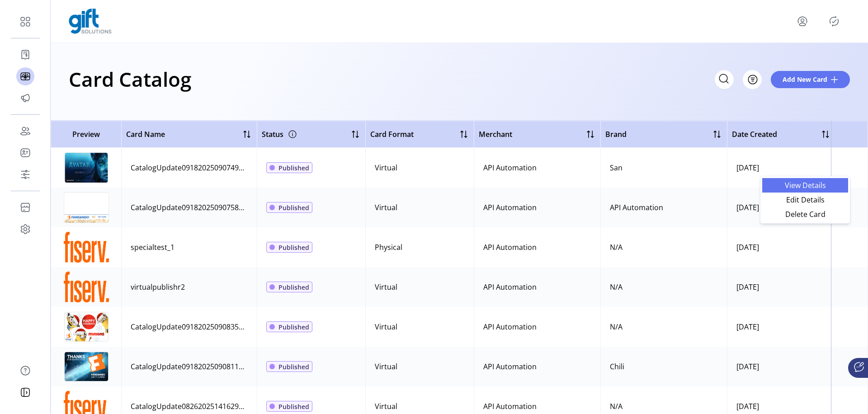 The width and height of the screenshot is (868, 414). I want to click on span: Merchant, so click(495, 134).